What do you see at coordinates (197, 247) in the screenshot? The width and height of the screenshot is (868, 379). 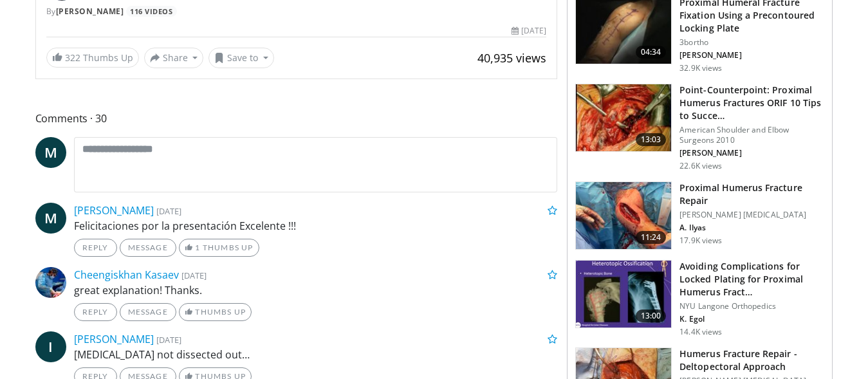 I see `span: 1` at bounding box center [197, 247].